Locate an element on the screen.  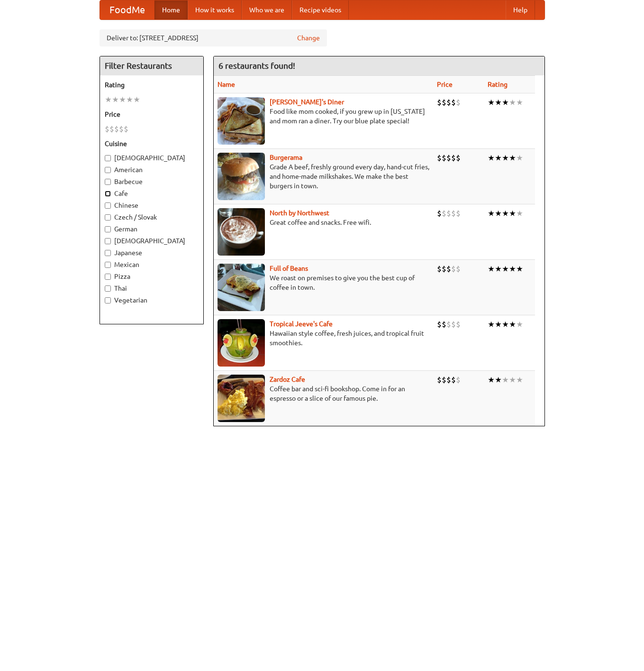
a: Who we are is located at coordinates (267, 10).